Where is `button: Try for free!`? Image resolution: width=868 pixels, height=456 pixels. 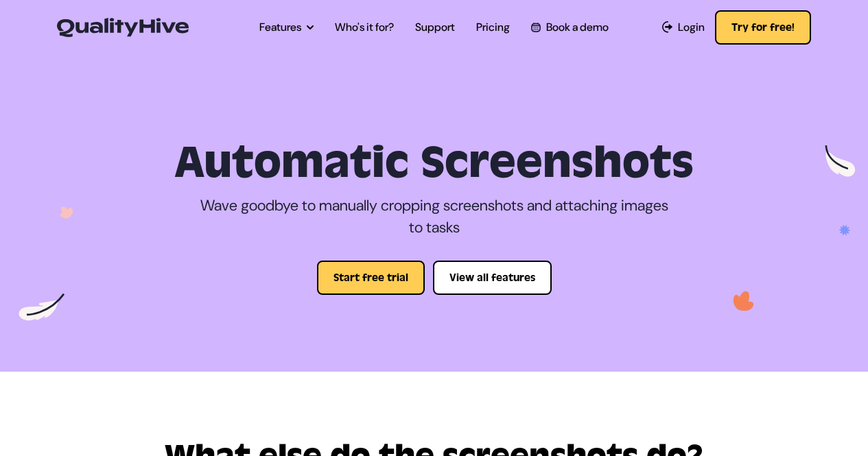
button: Try for free! is located at coordinates (763, 28).